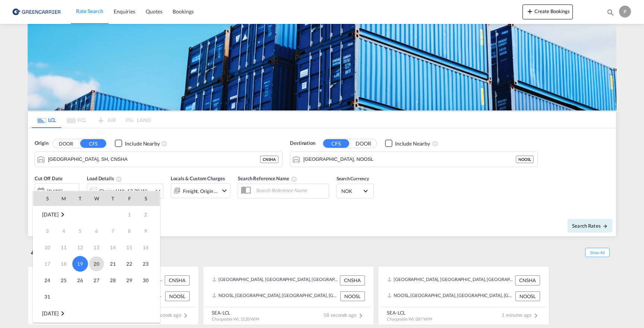 The width and height of the screenshot is (644, 328). I want to click on span: 28, so click(113, 280).